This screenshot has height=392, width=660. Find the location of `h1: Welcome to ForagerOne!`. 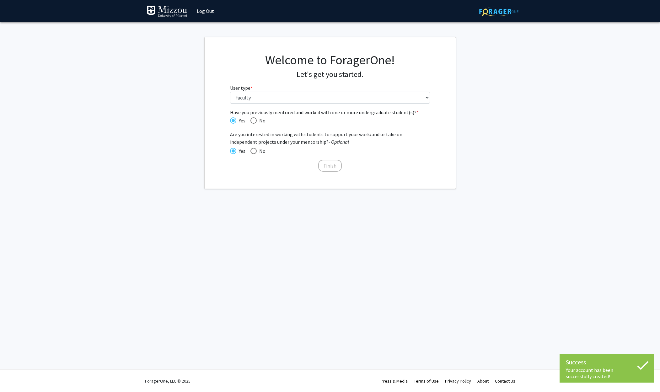

h1: Welcome to ForagerOne! is located at coordinates (330, 60).